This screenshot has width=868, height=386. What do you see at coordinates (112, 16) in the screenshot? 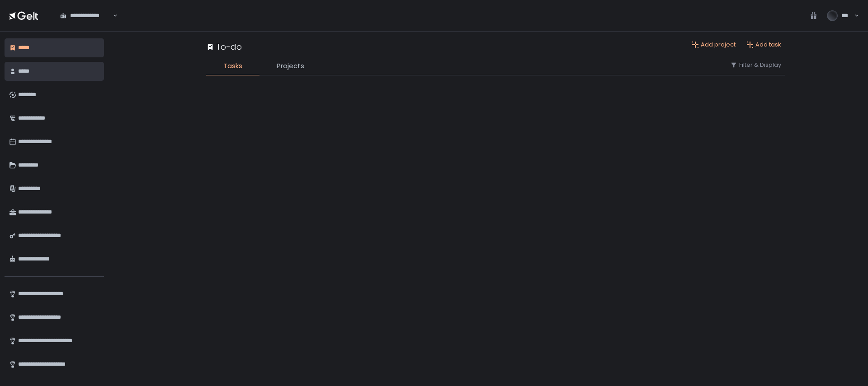
I see `input: Search for option` at bounding box center [112, 16].